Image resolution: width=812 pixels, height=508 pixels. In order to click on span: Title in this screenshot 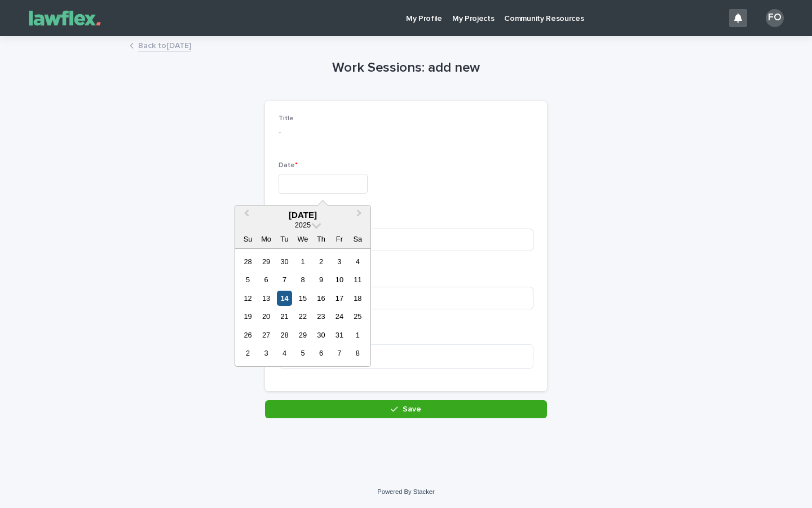, I will do `click(286, 118)`.